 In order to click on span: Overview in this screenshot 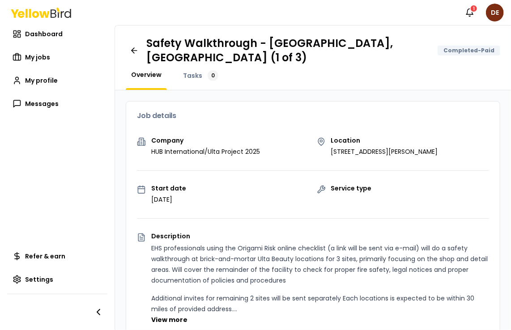, I will do `click(146, 75)`.